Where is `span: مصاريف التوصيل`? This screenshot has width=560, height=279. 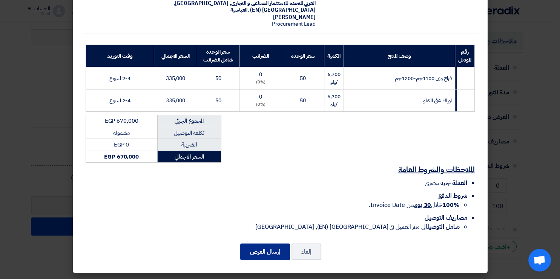 span: مصاريف التوصيل is located at coordinates (446, 218).